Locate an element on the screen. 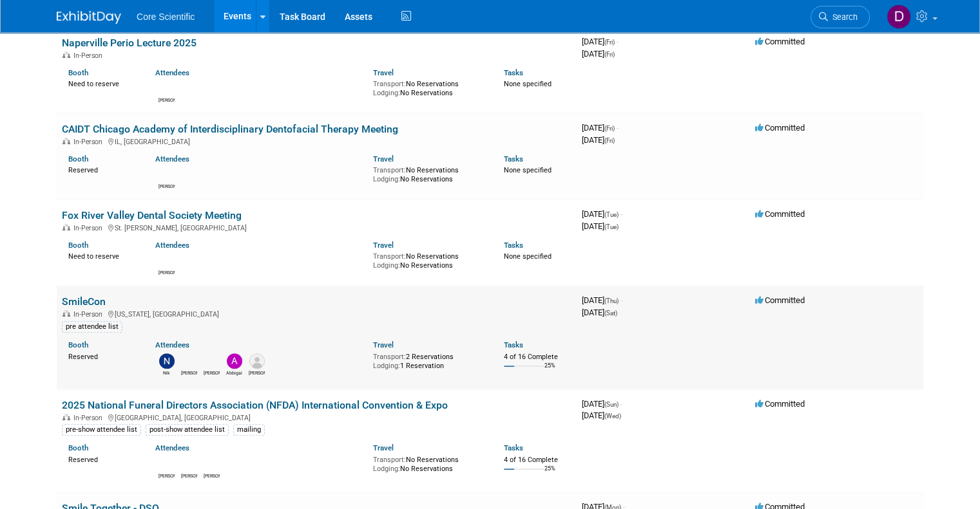  div: Abbigail Belshe is located at coordinates (234, 372).